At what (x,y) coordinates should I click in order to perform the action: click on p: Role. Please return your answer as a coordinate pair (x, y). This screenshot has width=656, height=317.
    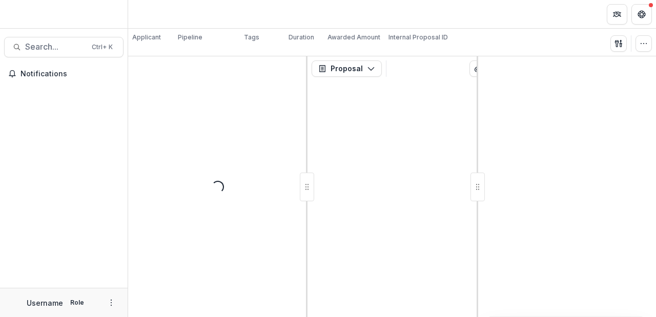
    Looking at the image, I should click on (77, 303).